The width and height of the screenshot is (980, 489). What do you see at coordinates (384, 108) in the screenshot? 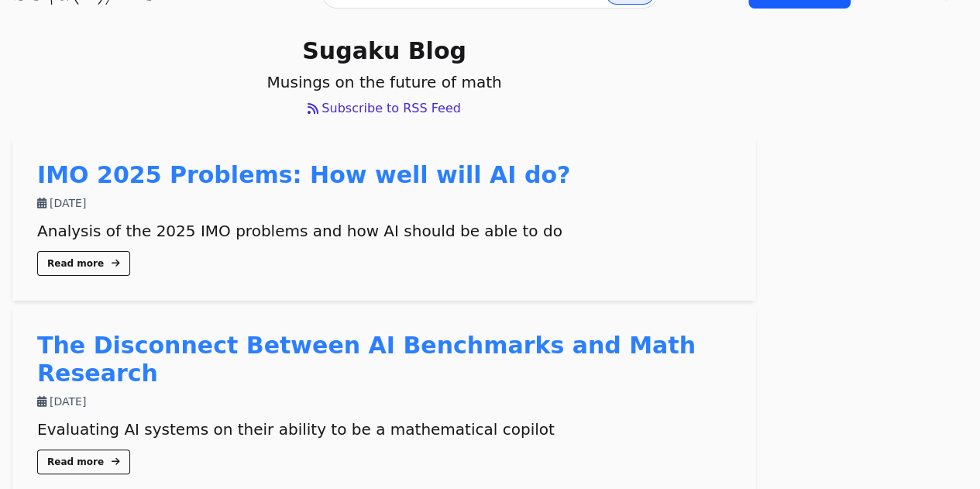
I see `a: Subscribe to RSS Feed` at bounding box center [384, 108].